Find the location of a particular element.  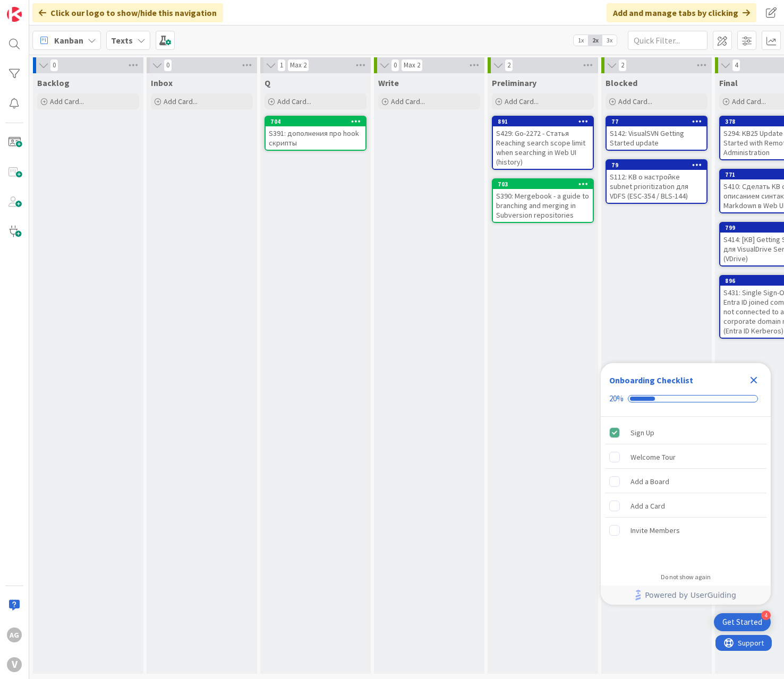

a: 77S142: VisualSVN Getting Started update is located at coordinates (657, 133).